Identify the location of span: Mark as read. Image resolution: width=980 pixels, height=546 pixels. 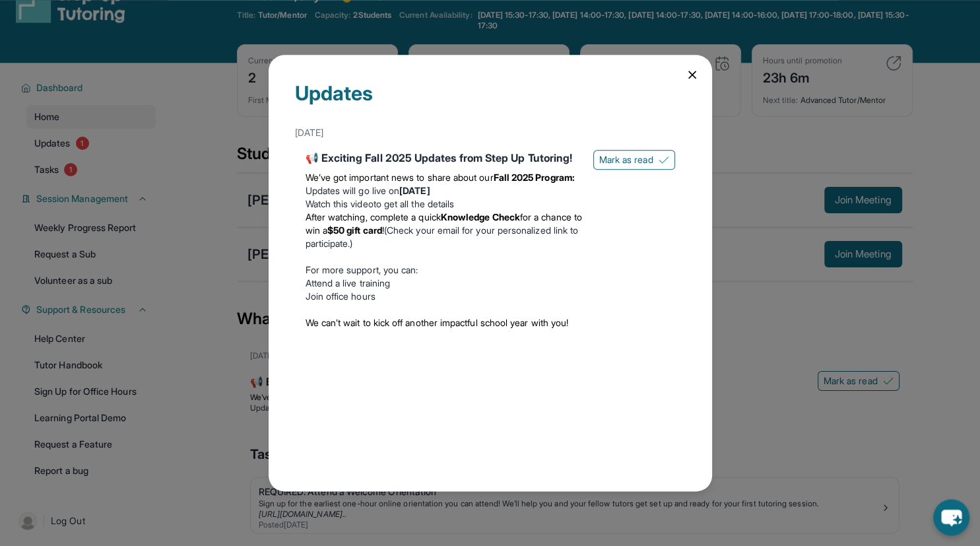
(626, 160).